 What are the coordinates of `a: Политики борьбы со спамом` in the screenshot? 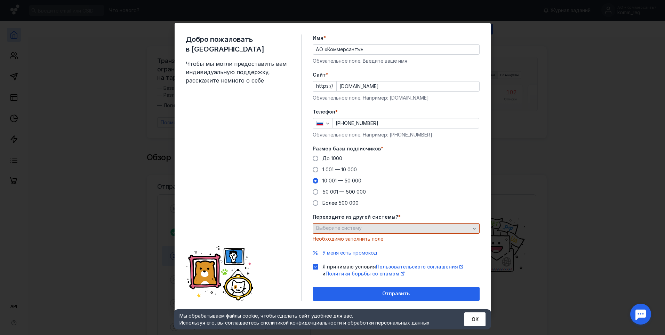 It's located at (365, 273).